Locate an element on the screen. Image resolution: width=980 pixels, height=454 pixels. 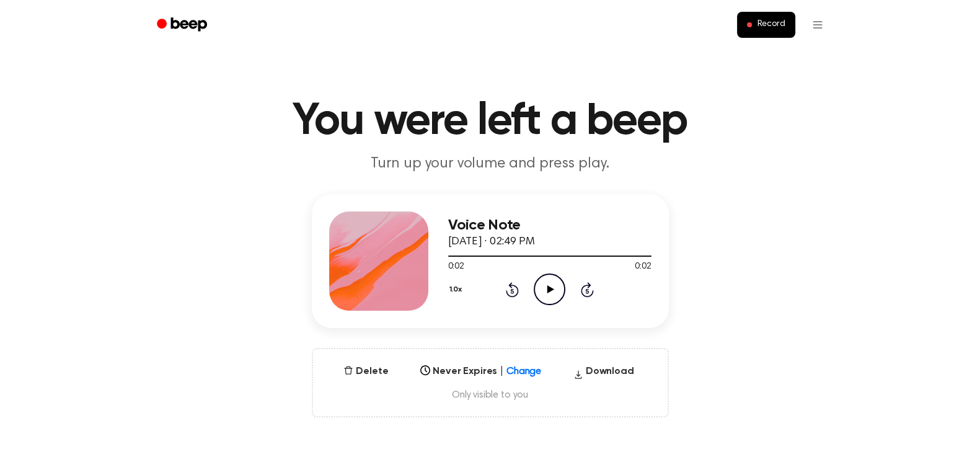
a: Beep is located at coordinates (182, 25).